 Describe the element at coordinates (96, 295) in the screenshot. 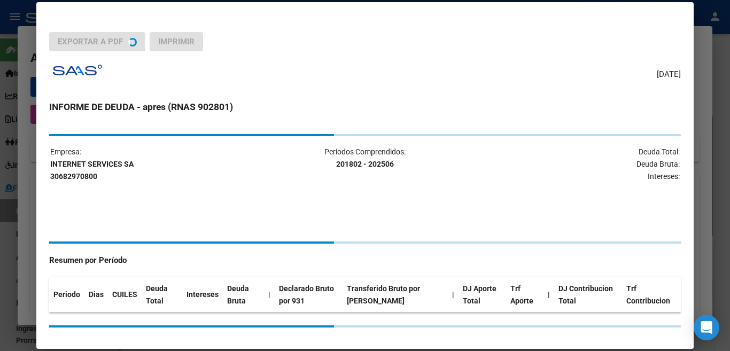

I see `th: Dias` at that location.